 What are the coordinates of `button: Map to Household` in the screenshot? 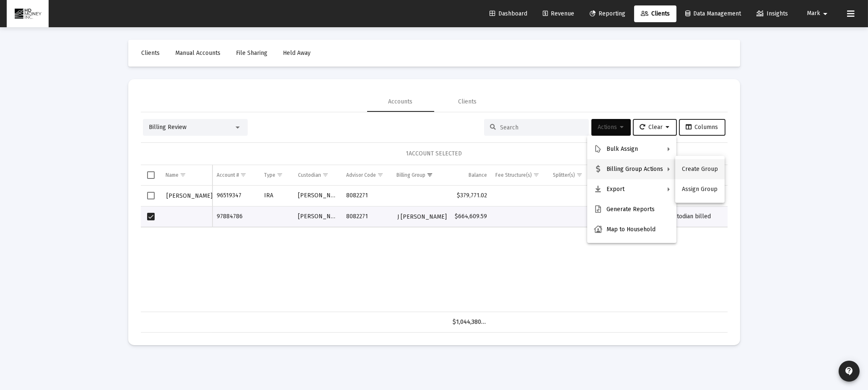 It's located at (632, 230).